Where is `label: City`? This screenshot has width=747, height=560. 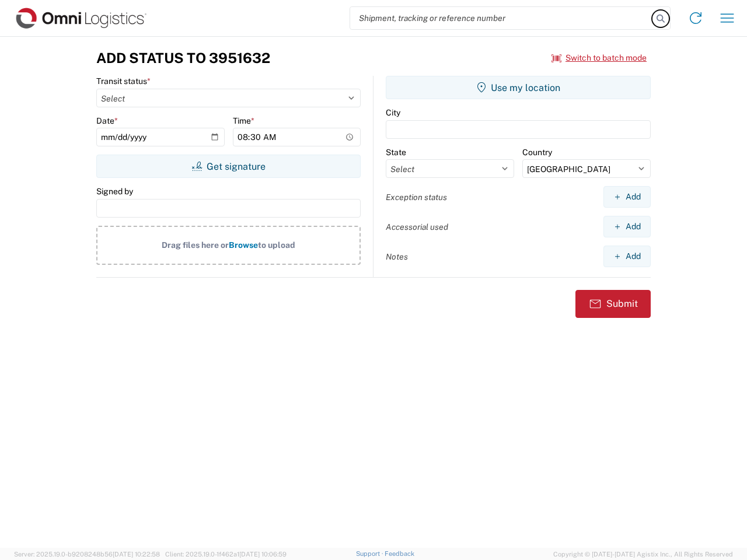 label: City is located at coordinates (393, 113).